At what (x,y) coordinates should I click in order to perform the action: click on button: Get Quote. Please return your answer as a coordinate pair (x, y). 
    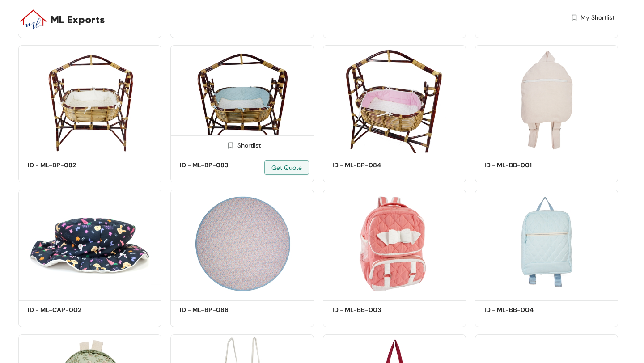
    Looking at the image, I should click on (287, 167).